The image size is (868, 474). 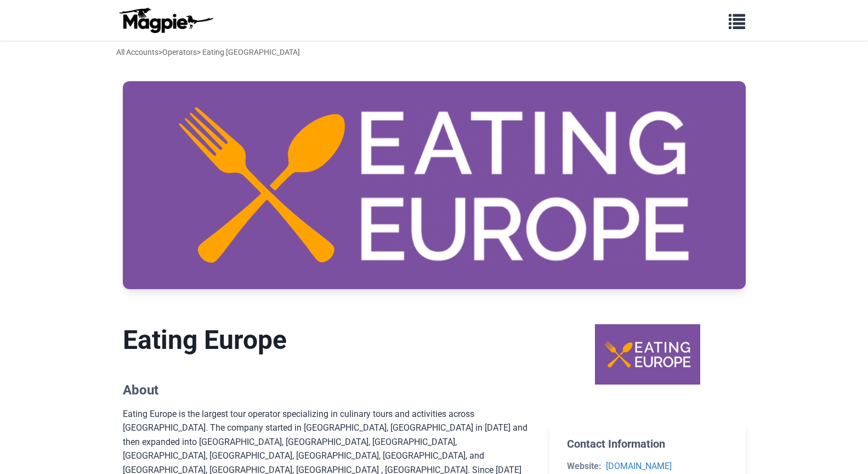 I want to click on img: Eating Europe banner, so click(x=435, y=185).